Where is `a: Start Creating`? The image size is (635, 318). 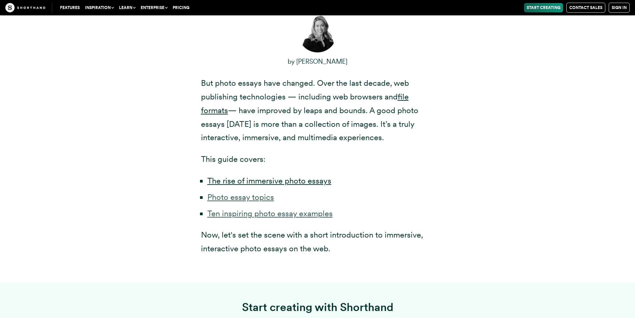 a: Start Creating is located at coordinates (544, 8).